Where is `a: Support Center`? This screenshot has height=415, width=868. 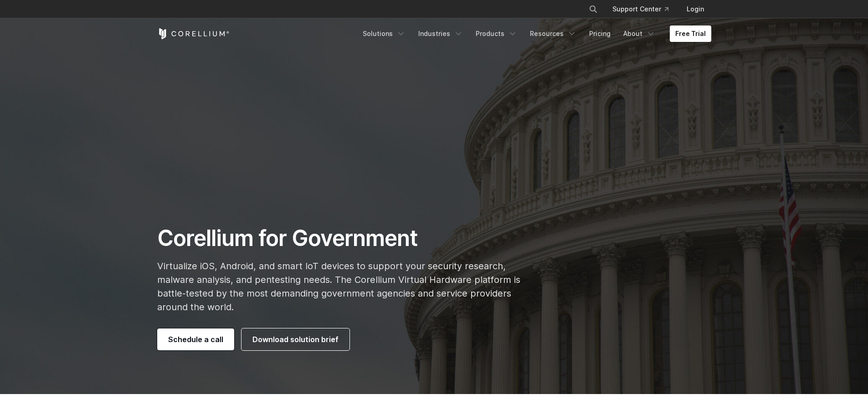
a: Support Center is located at coordinates (640, 9).